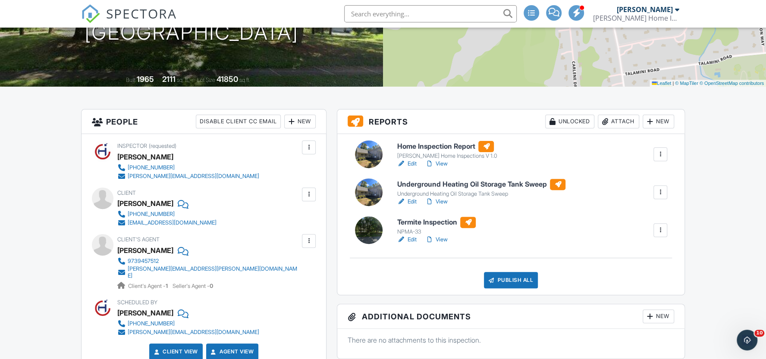 The height and width of the screenshot is (359, 766). I want to click on a: SPECTORA, so click(129, 21).